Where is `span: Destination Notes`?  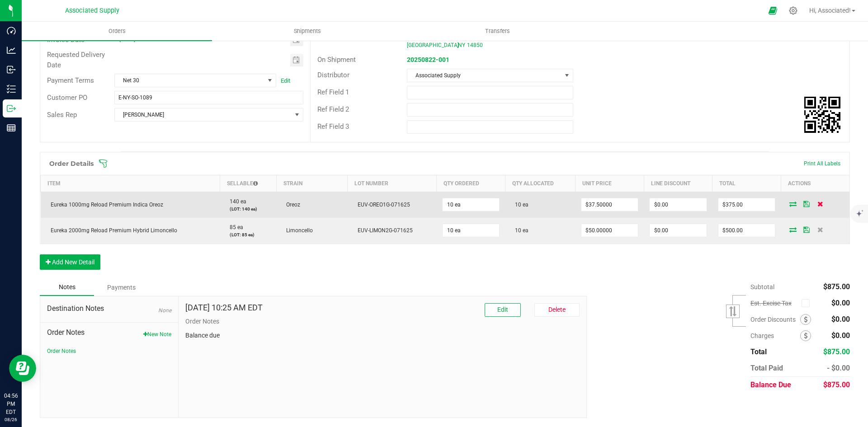
span: Destination Notes is located at coordinates (109, 309).